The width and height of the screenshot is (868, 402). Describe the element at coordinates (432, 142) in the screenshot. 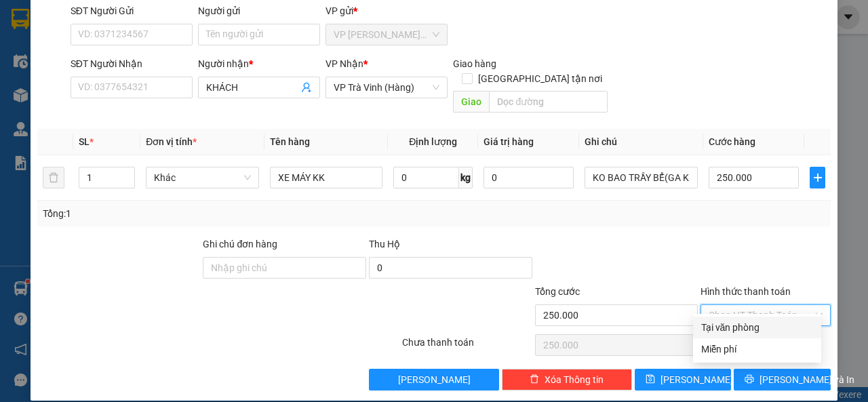

I see `span: Định lượng` at that location.